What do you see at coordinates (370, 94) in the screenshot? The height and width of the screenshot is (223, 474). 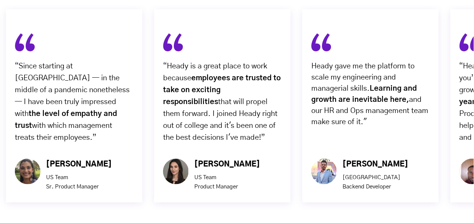 I see `span: Heady gave me the platform to scale my engineering and managerial skills. and our HR and Ops mana...` at bounding box center [370, 94].